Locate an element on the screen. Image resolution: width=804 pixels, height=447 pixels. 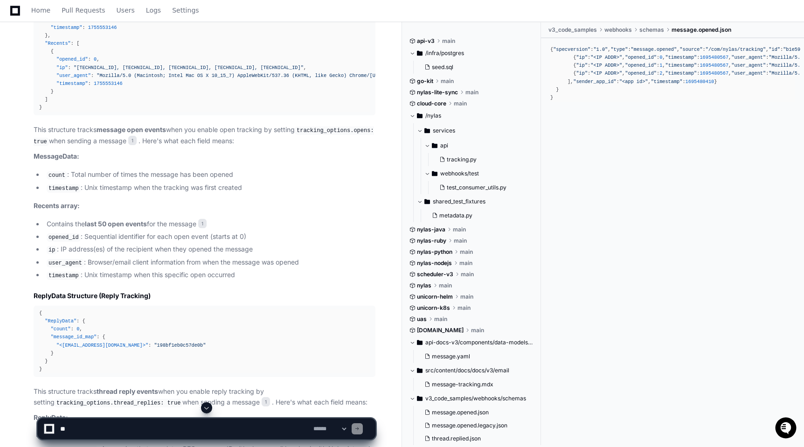
span: "1.0" is located at coordinates (600, 49).